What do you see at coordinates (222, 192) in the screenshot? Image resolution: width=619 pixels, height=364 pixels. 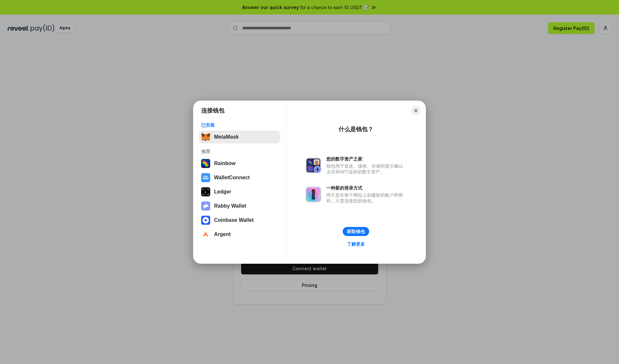 I see `div: Ledger` at bounding box center [222, 192].